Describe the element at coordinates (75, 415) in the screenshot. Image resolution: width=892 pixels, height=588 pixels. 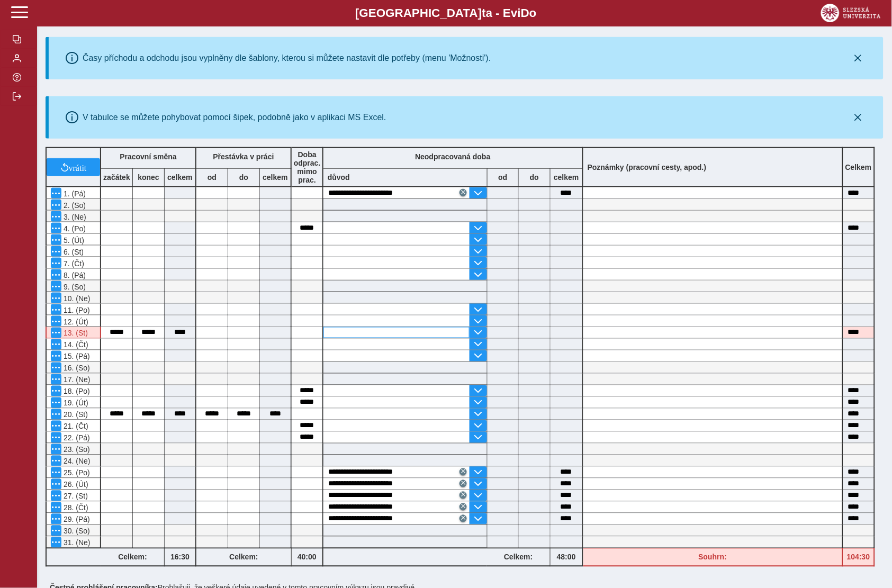
I see `span: 20. (St)` at that location.